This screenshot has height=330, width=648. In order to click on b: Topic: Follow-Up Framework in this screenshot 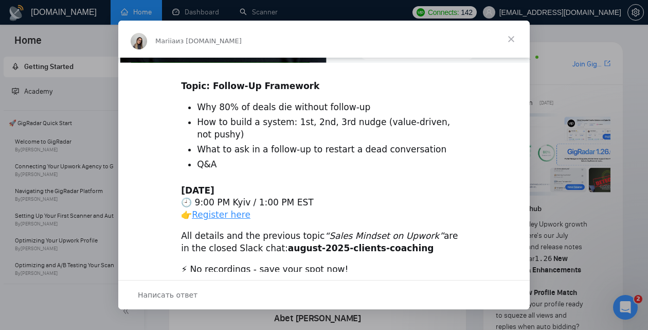, I will do `click(250, 86)`.